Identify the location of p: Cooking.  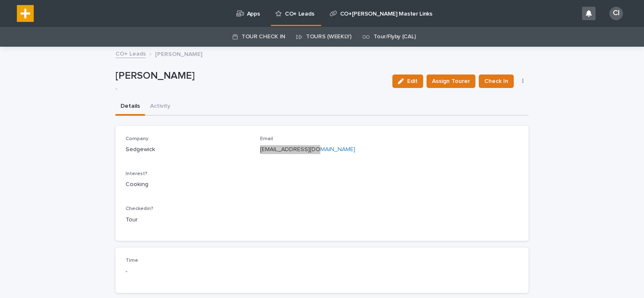
(322, 184).